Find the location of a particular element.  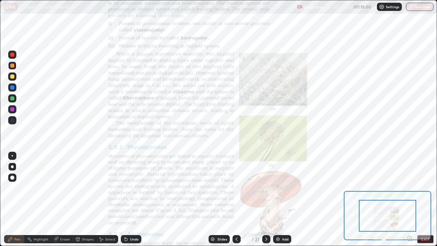

p: Settings is located at coordinates (392, 7).